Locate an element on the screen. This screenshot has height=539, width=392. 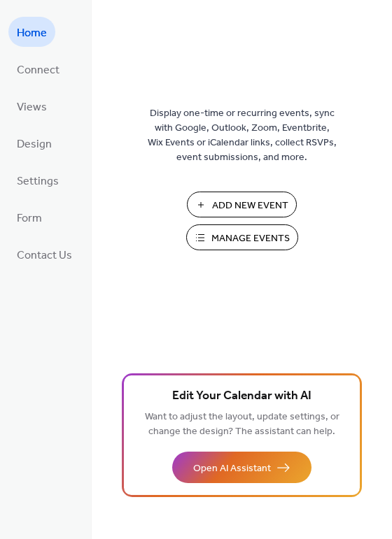
span: Edit Your Calendar with AI is located at coordinates (241, 397).